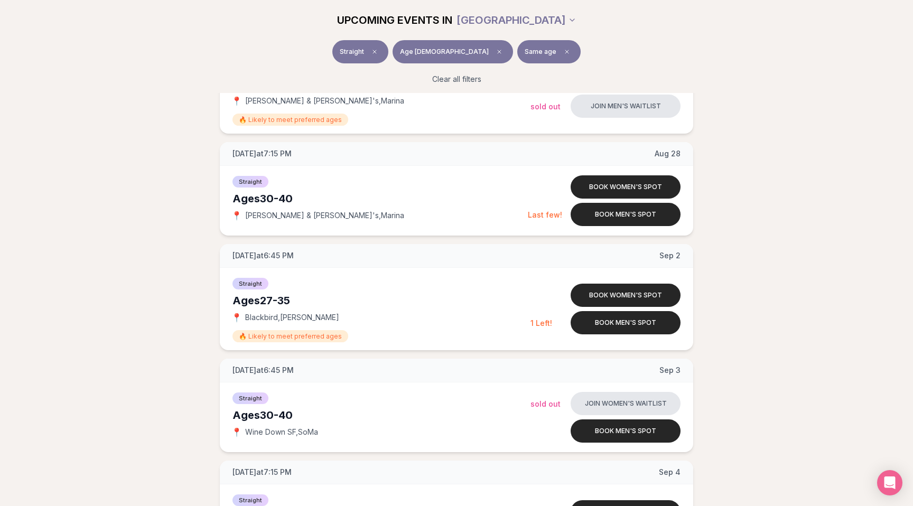 The height and width of the screenshot is (506, 913). Describe the element at coordinates (395, 20) in the screenshot. I see `span: UPCOMING EVENTS IN` at that location.